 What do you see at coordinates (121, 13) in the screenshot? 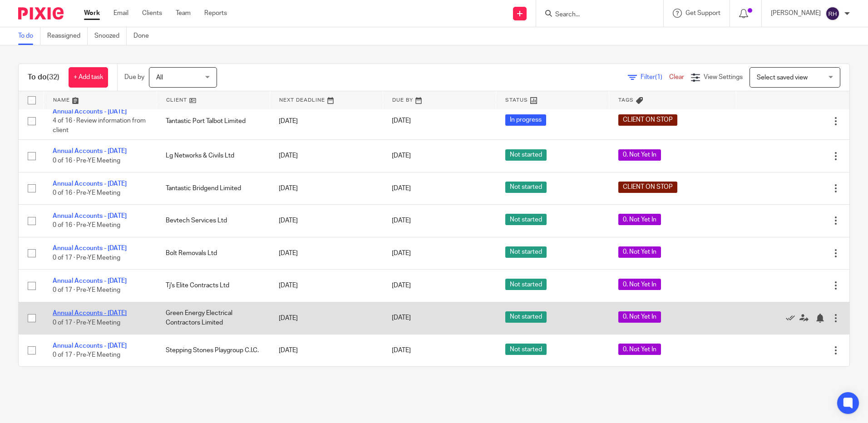
I see `a: Email` at bounding box center [121, 13].